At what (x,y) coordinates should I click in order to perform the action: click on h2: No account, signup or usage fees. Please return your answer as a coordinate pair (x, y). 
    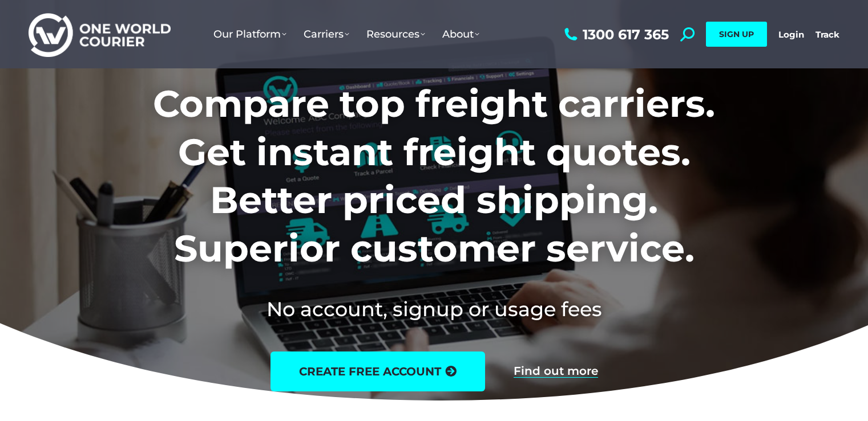
    Looking at the image, I should click on (434, 309).